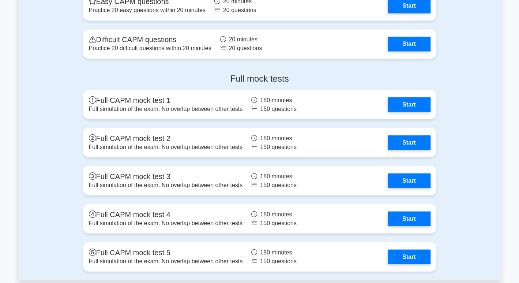 Image resolution: width=519 pixels, height=283 pixels. Describe the element at coordinates (260, 78) in the screenshot. I see `h4: Full mock tests` at that location.